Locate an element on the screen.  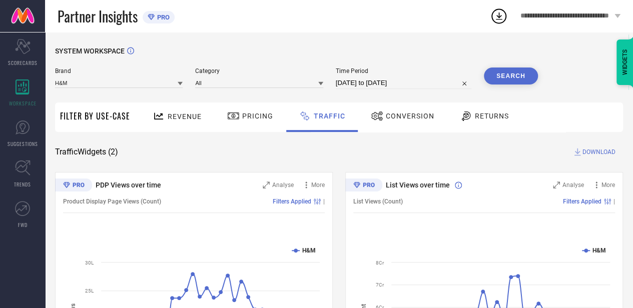
text: 30L is located at coordinates (90, 263).